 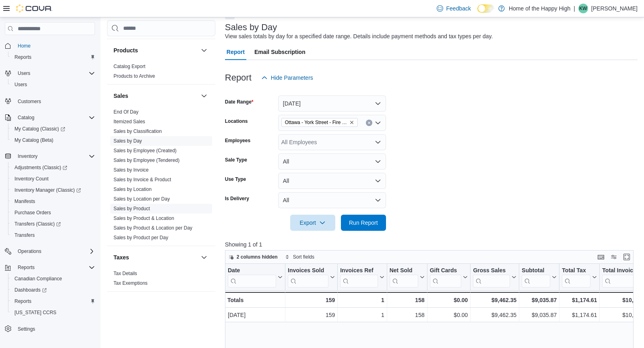 What do you see at coordinates (153, 228) in the screenshot?
I see `a: Sales by Product & Location per Day` at bounding box center [153, 228].